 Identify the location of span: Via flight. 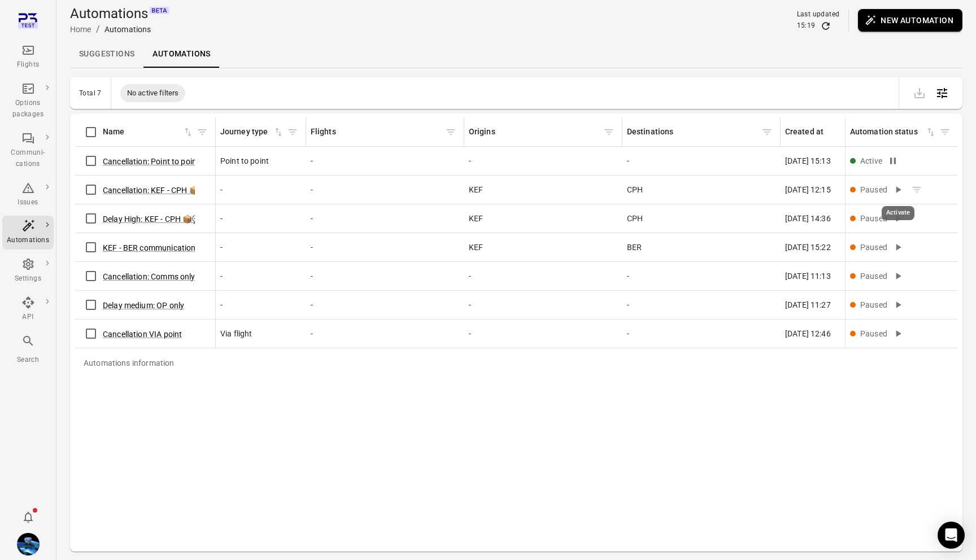
(236, 333).